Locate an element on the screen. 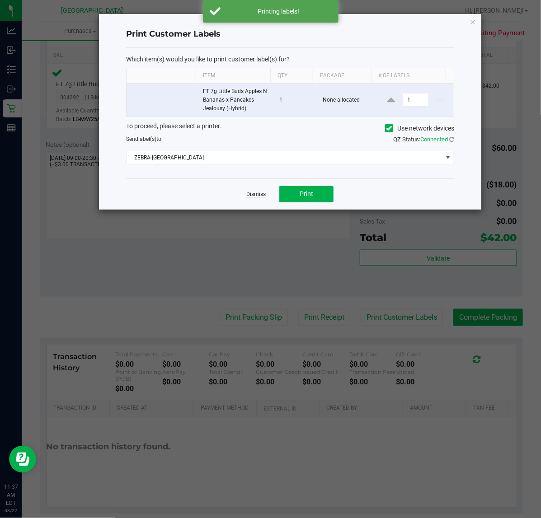 The height and width of the screenshot is (518, 541). th: Package is located at coordinates (342, 76).